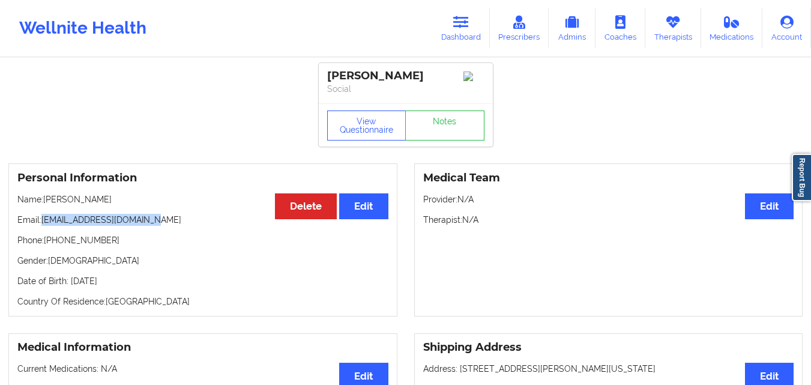 This screenshot has width=811, height=385. I want to click on a: Dashboard, so click(461, 28).